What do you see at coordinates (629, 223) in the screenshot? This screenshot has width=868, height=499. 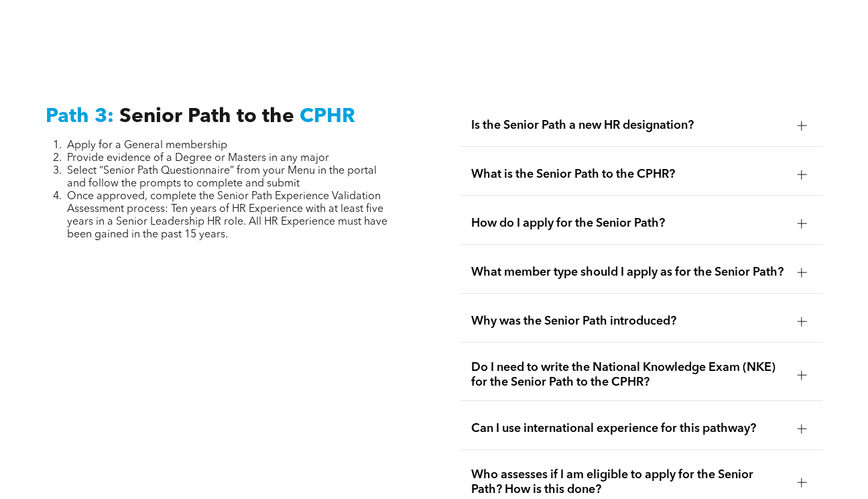 I see `span: How do I apply for the Senior Path?` at bounding box center [629, 223].